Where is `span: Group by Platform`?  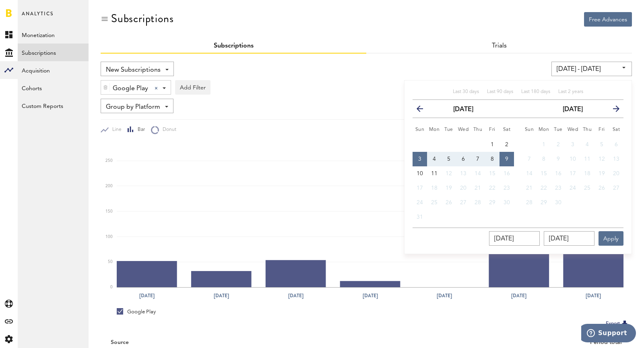
span: Group by Platform is located at coordinates (133, 107).